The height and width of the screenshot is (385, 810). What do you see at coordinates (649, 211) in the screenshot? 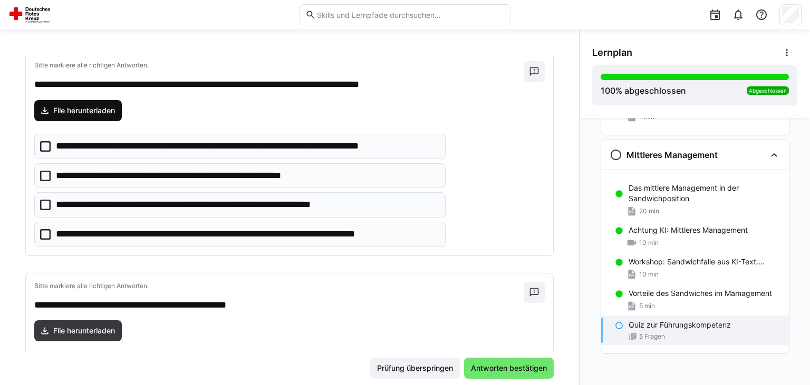
I see `span: 20 min` at bounding box center [649, 211].